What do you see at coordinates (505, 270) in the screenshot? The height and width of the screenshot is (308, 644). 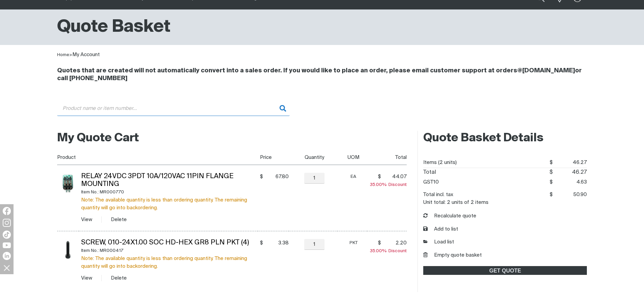 I see `a: GET QUOTE` at bounding box center [505, 270].